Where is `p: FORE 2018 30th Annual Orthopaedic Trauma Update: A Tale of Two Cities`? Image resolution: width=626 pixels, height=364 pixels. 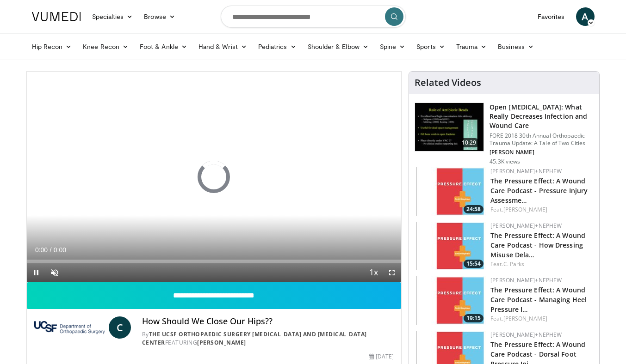
p: FORE 2018 30th Annual Orthopaedic Trauma Update: A Tale of Two Cities is located at coordinates (542, 140).